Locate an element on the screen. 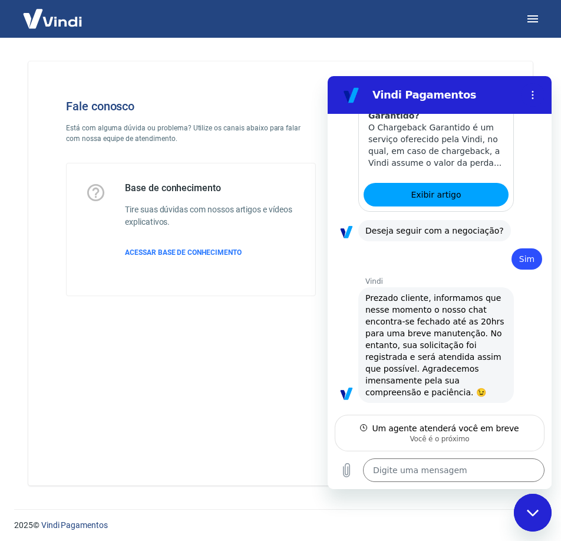 This screenshot has height=541, width=561. span: Deseja seguir com a negociação? is located at coordinates (107, 154).